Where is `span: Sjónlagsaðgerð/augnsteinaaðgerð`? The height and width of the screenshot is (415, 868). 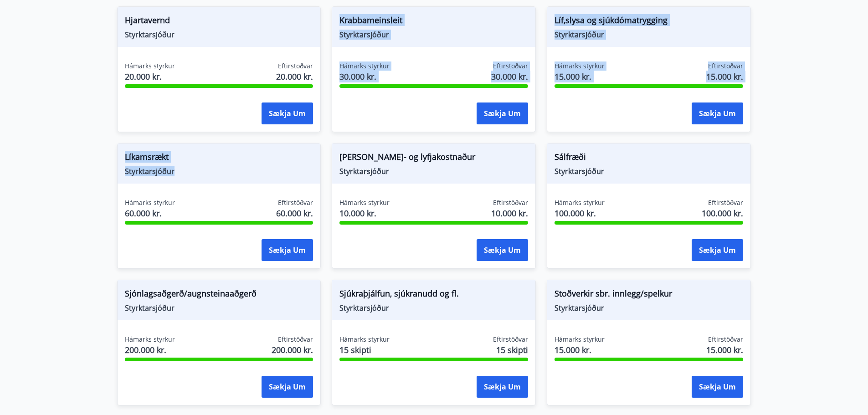
span: Sjónlagsaðgerð/augnsteinaaðgerð is located at coordinates (219, 295).